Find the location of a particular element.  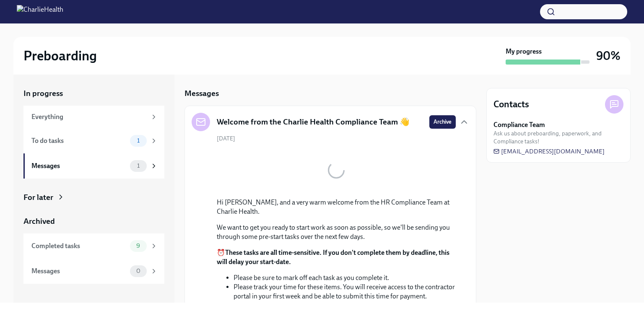

a: Everything is located at coordinates (94, 117).